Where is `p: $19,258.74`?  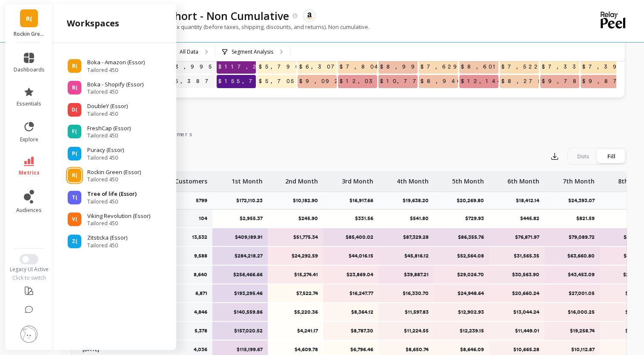
p: $19,258.74 is located at coordinates (572, 331).